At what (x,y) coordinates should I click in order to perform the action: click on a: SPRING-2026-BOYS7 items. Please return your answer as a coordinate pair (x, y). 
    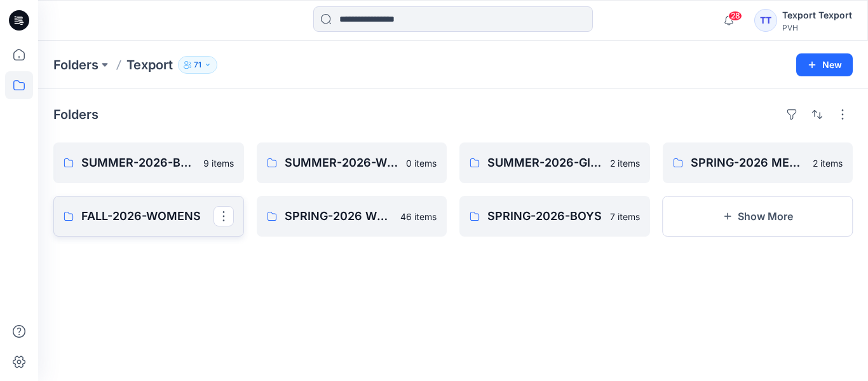
    Looking at the image, I should click on (555, 216).